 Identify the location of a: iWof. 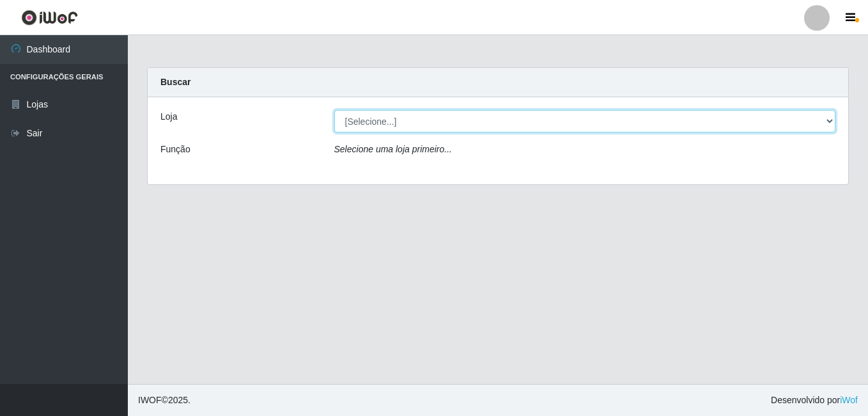
(849, 400).